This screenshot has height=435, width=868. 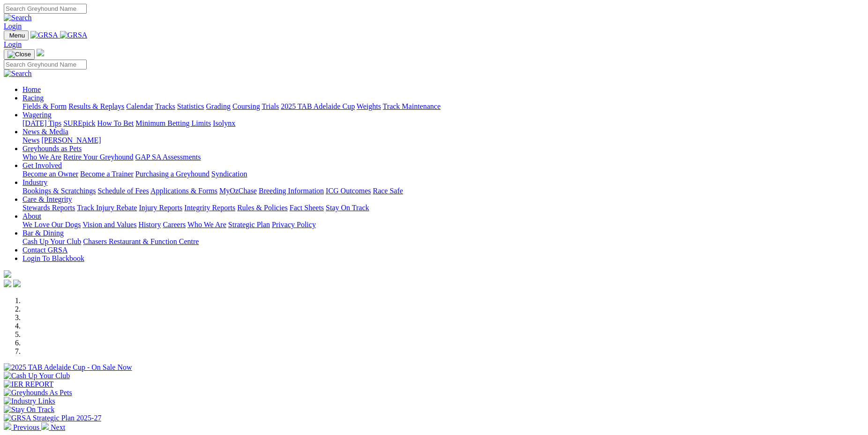 I want to click on a: Home, so click(x=32, y=89).